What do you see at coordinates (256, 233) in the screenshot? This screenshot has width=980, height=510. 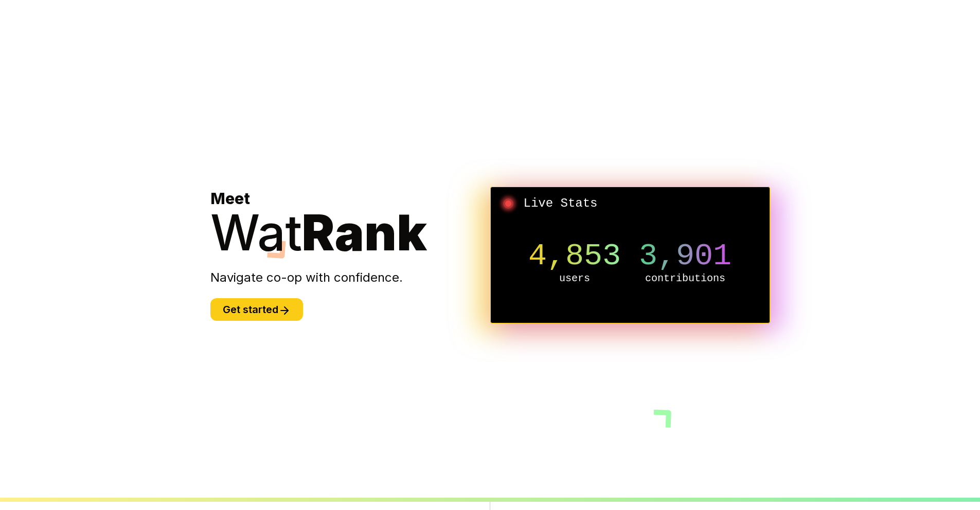 I see `span: Wat` at bounding box center [256, 233].